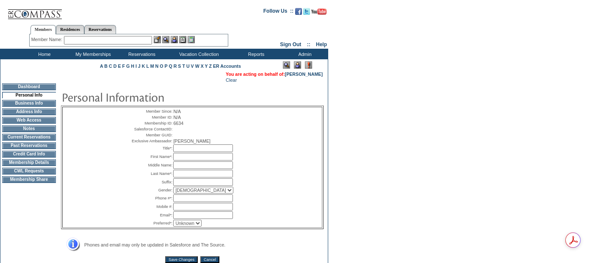 The image size is (595, 263). Describe the element at coordinates (29, 154) in the screenshot. I see `td: Credit Card Info` at that location.